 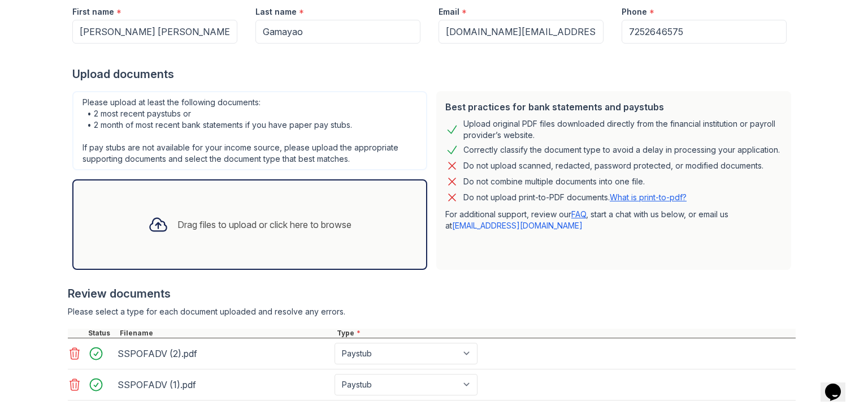 I want to click on a: FAQ, so click(x=578, y=214).